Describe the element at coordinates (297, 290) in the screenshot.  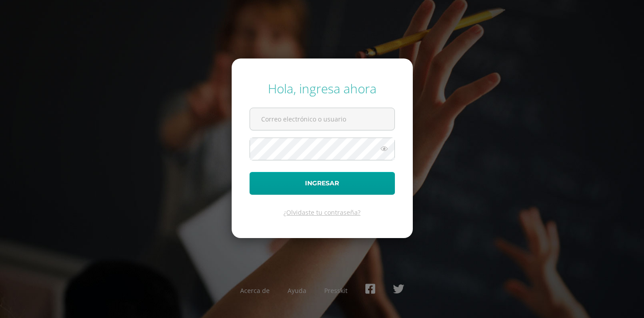
I see `a: Ayuda` at that location.